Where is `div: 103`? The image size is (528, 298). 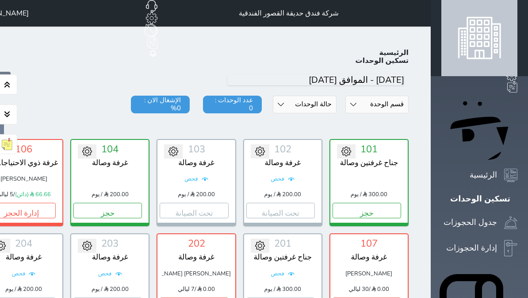 div: 103 is located at coordinates (196, 149).